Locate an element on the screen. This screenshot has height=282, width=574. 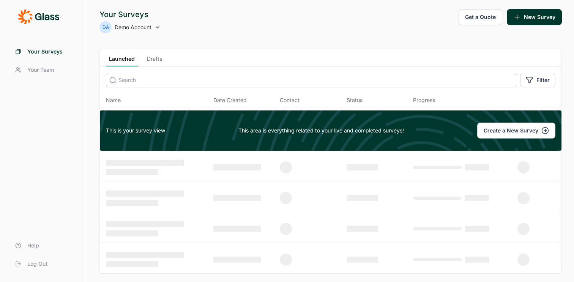
span: Demo Account is located at coordinates (133, 27).